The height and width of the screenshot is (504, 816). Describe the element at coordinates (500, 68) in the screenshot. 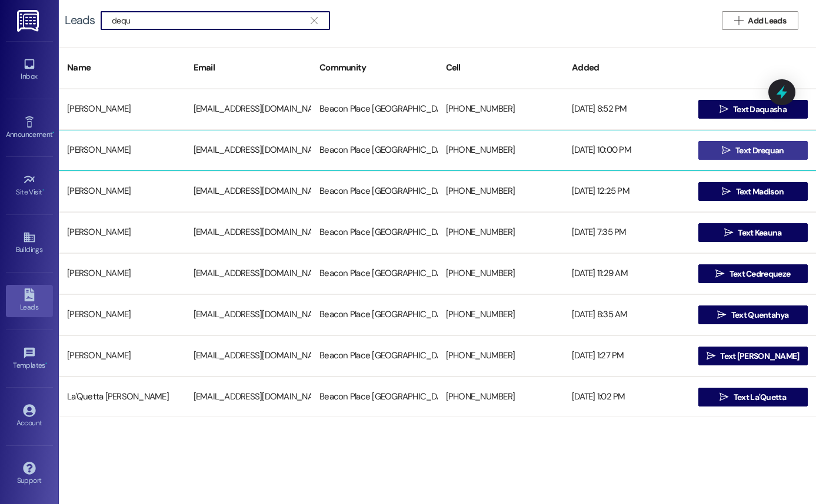

I see `div: Cell` at that location.